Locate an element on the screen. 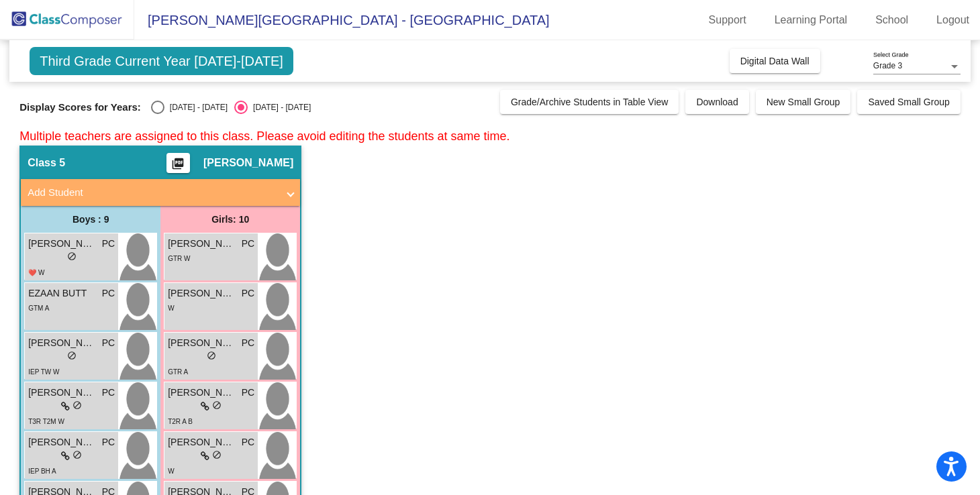 Image resolution: width=980 pixels, height=495 pixels. button: Download is located at coordinates (717, 102).